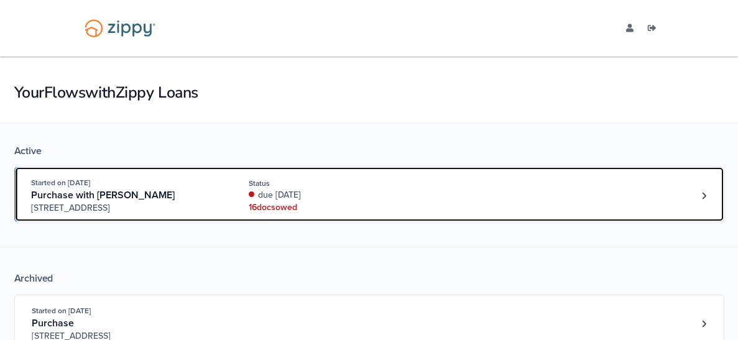 The height and width of the screenshot is (340, 738). Describe the element at coordinates (369, 278) in the screenshot. I see `div: Archived` at that location.